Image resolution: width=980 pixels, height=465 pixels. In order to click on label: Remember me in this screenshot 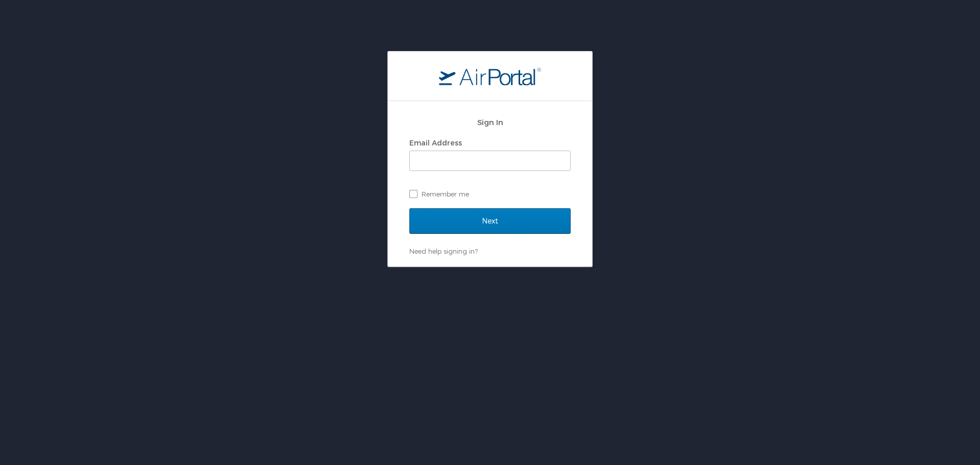, I will do `click(490, 194)`.